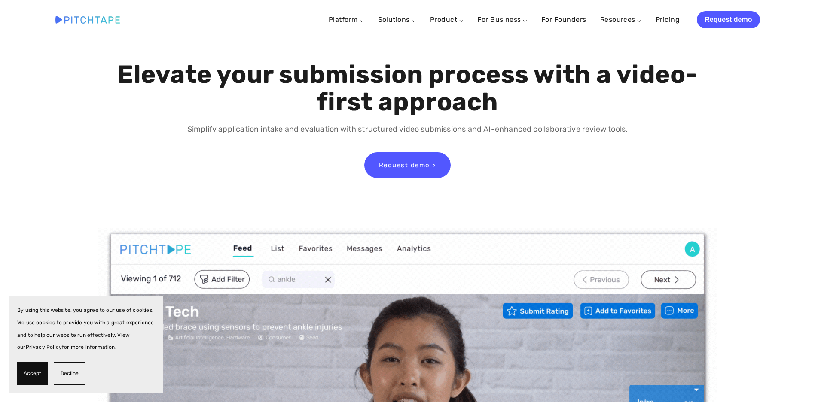  Describe the element at coordinates (32, 374) in the screenshot. I see `button: Accept` at that location.